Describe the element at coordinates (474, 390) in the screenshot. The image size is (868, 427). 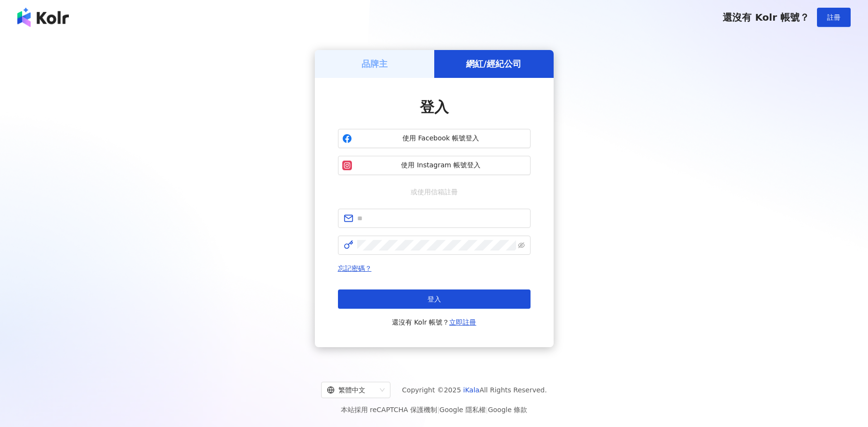
I see `span: Copyright © 2025 All Rights Reserved.` at that location.